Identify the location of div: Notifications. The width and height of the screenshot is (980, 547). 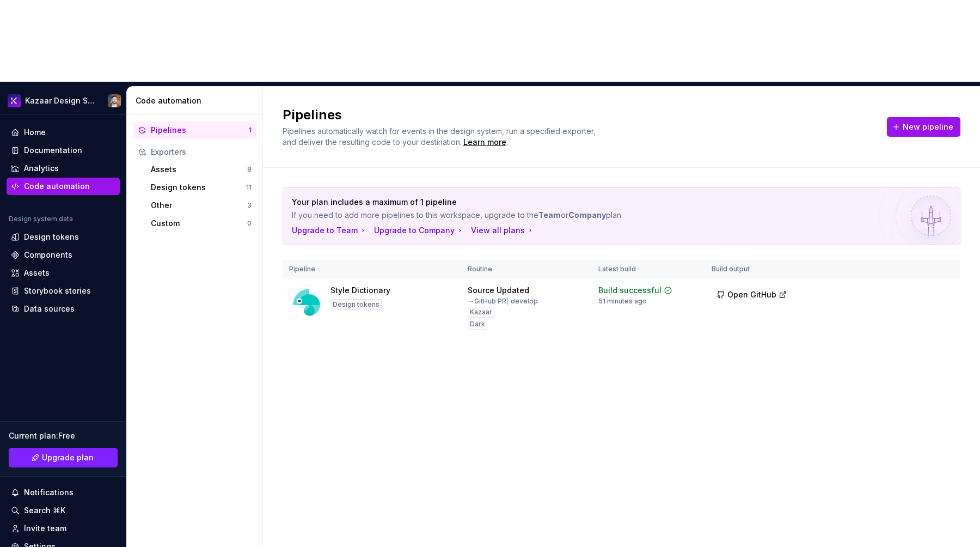
(48, 492).